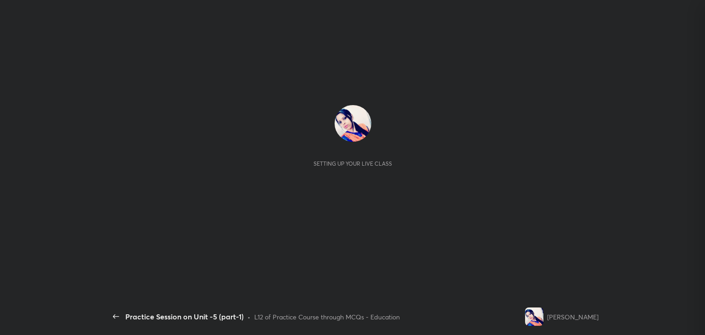 Image resolution: width=705 pixels, height=335 pixels. Describe the element at coordinates (352, 163) in the screenshot. I see `div: Setting up your live class` at that location.